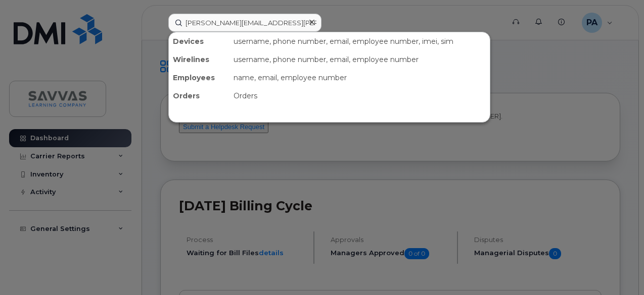  I want to click on div: Devices, so click(199, 41).